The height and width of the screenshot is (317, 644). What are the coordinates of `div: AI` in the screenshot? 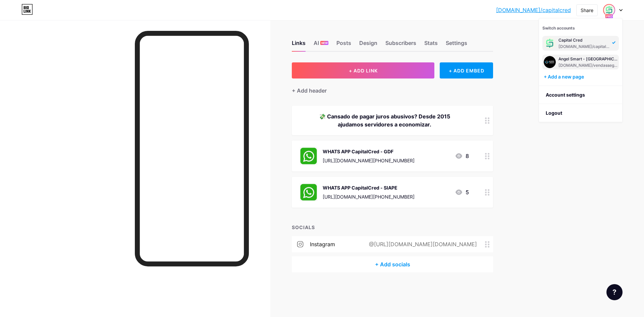 It's located at (321, 45).